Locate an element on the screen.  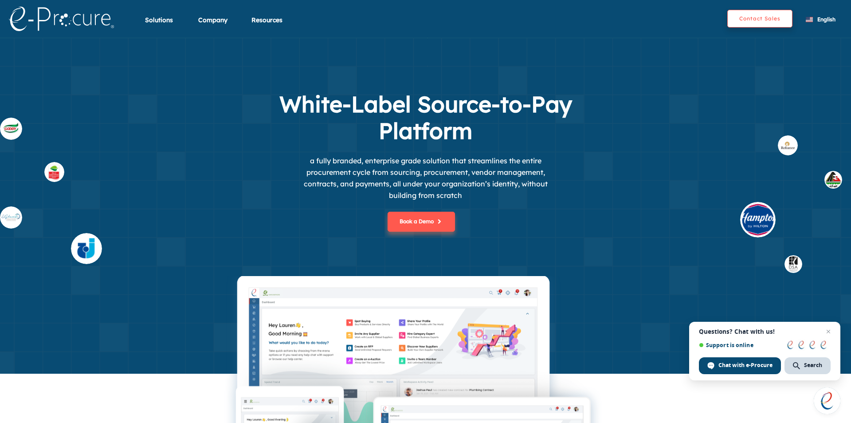
img: buyer_dsa.svg is located at coordinates (794, 261).